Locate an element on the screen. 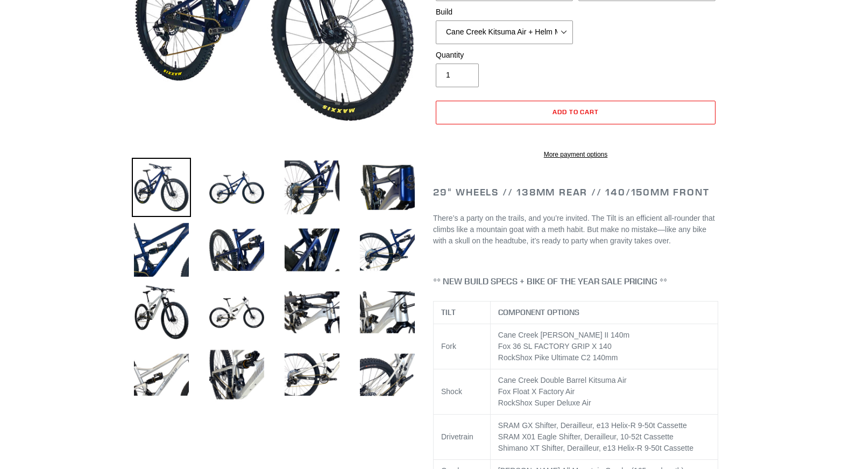 Image resolution: width=850 pixels, height=469 pixels. th: TILT is located at coordinates (462, 313).